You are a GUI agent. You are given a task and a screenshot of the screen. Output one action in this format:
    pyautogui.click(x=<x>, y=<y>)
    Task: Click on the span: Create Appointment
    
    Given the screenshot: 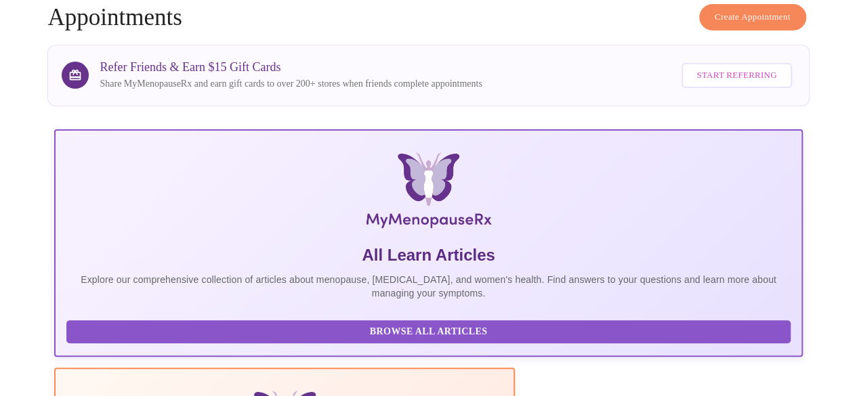 What is the action you would take?
    pyautogui.click(x=753, y=17)
    